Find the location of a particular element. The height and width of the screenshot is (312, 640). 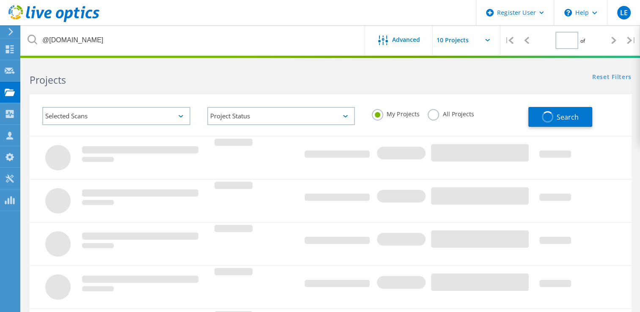

a: Live Optics Dashboard is located at coordinates (54, 21).